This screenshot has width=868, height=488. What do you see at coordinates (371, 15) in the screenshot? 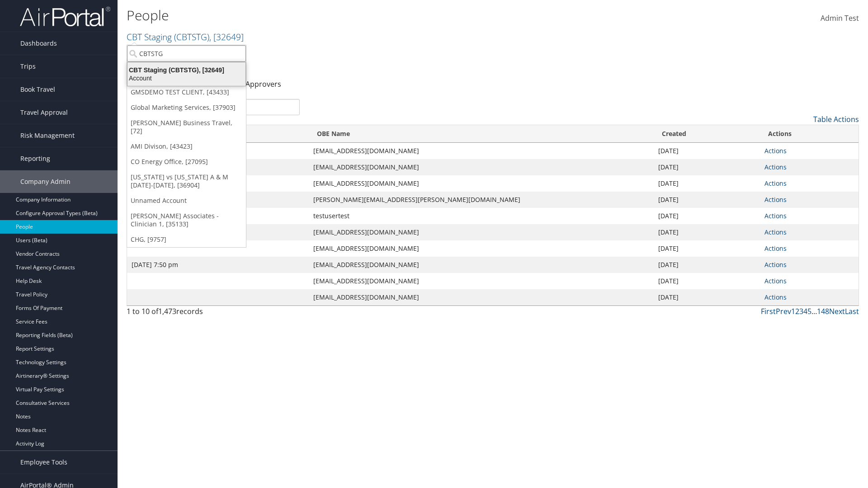
I see `h1: People` at bounding box center [371, 15].